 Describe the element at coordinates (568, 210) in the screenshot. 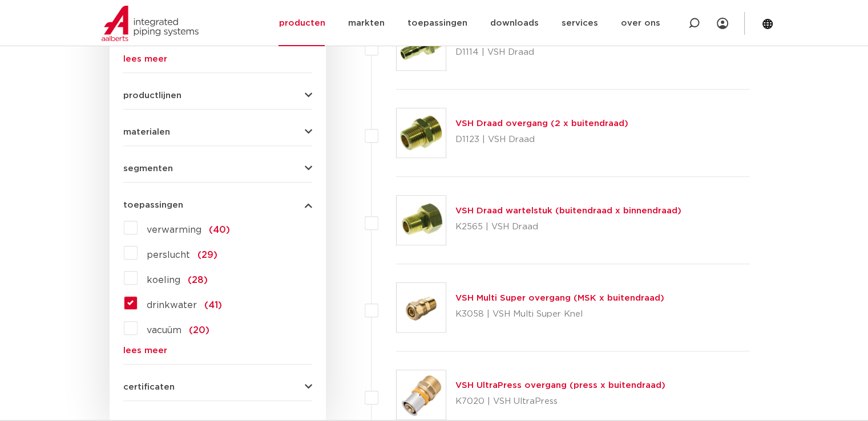

I see `a: VSH Draad wartelstuk (buitendraad x binnendraad)` at that location.